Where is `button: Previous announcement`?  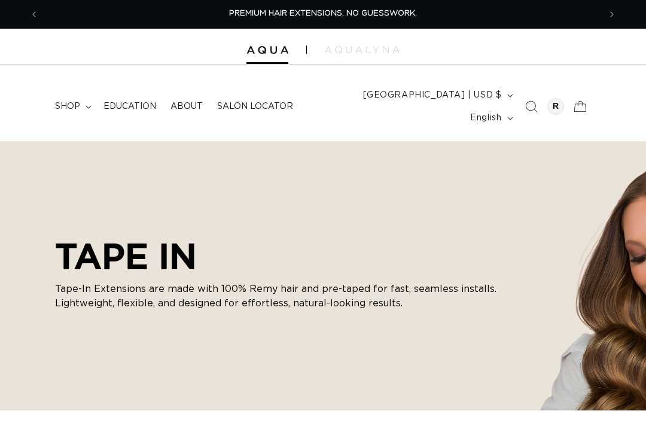 button: Previous announcement is located at coordinates (34, 14).